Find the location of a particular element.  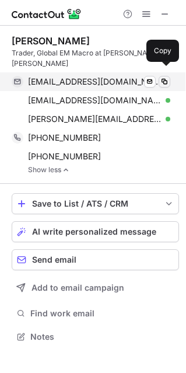

a: Show less is located at coordinates (103, 170).